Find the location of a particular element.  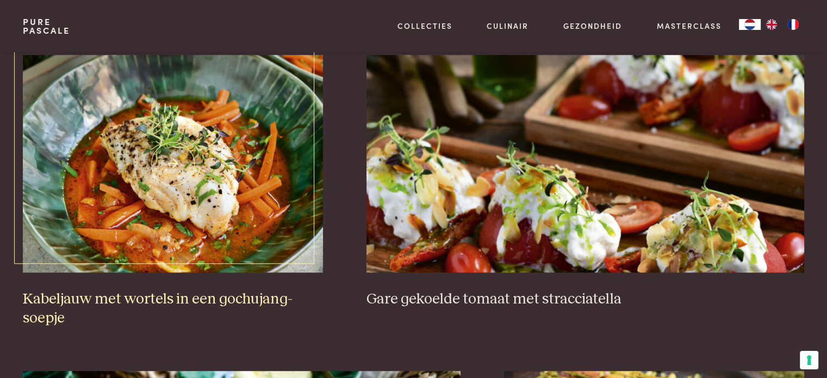

img: Kabeljauw met wortels in een gochujang-soepje is located at coordinates (173, 164).